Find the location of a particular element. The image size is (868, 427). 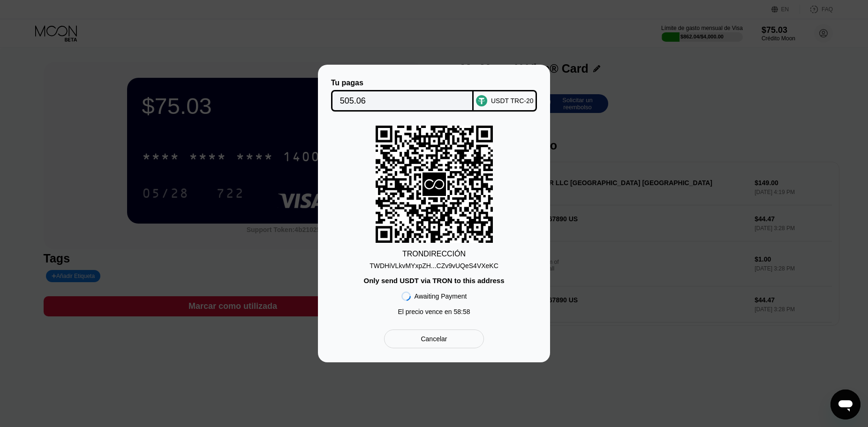

div: TRON DIRECCIÓN is located at coordinates (434, 254).